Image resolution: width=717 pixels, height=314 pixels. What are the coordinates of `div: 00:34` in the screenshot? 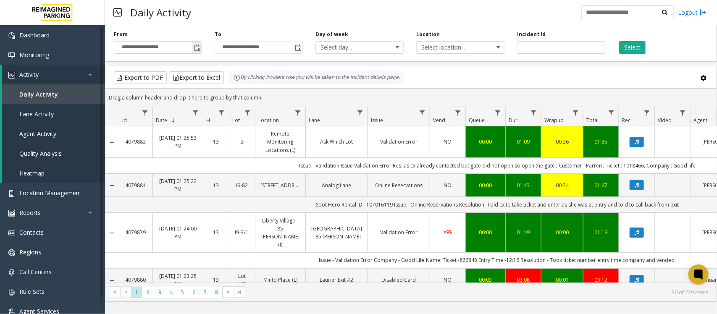 It's located at (562, 185).